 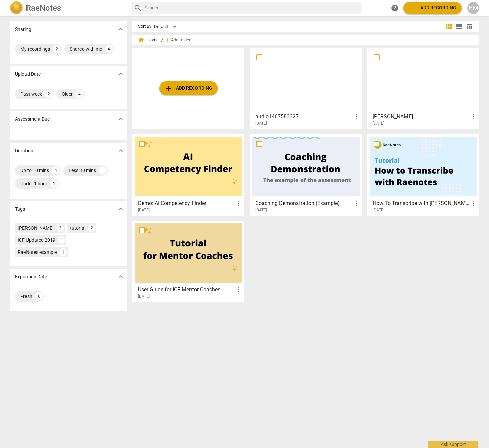 I want to click on p: Expiration Date, so click(x=31, y=277).